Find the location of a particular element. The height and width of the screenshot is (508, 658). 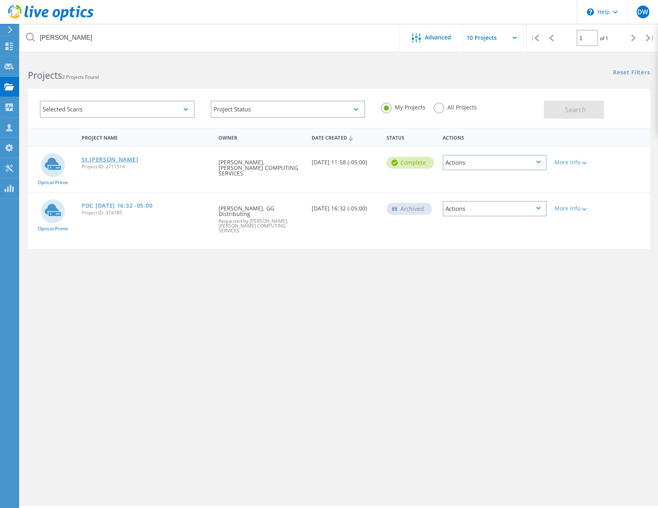

label: My Projects is located at coordinates (403, 106).